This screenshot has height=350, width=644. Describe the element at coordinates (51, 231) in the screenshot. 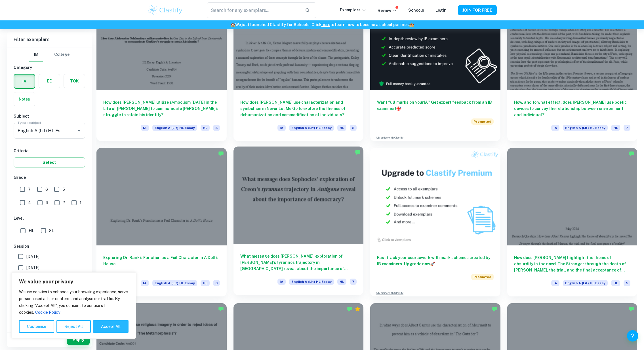

I see `span: SL` at that location.